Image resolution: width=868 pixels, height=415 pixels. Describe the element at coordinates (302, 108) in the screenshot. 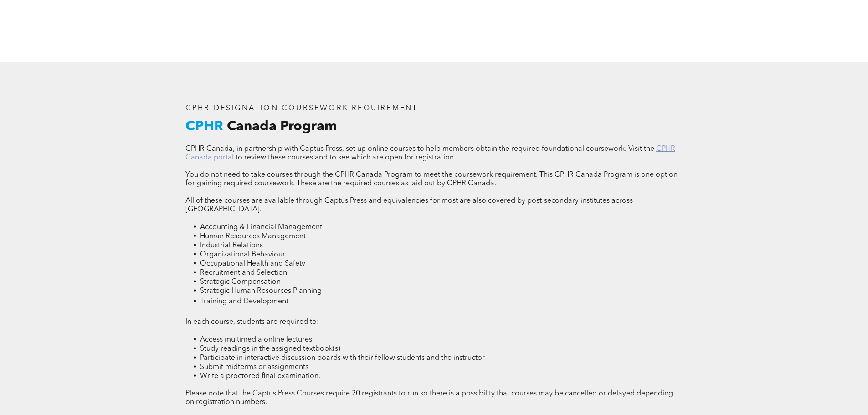

I see `span: CPHR DESIGNATION COURSEWORK REQUIREMENT` at that location.